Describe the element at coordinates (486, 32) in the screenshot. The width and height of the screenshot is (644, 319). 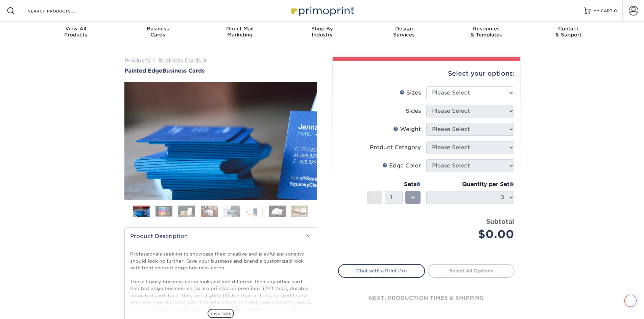
I see `div: & Templates` at that location.